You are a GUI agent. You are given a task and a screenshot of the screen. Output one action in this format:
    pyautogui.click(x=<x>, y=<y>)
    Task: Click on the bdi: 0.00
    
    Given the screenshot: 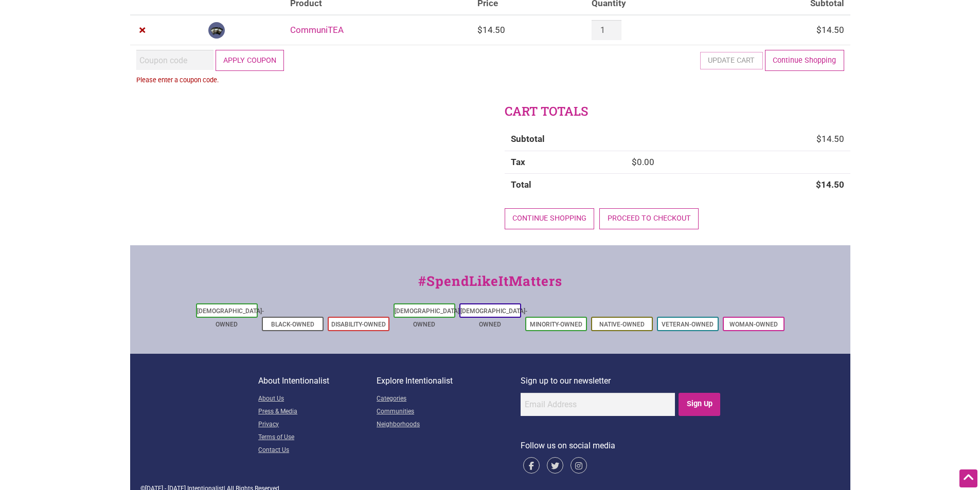 What is the action you would take?
    pyautogui.click(x=642, y=162)
    